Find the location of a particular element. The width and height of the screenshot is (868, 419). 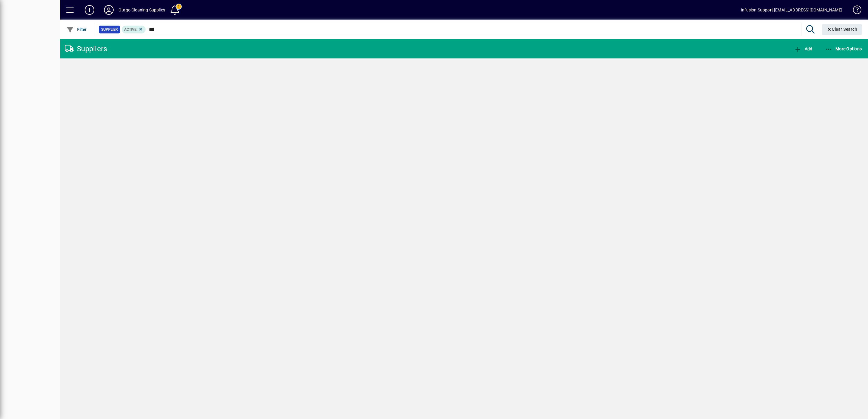

button: More Options is located at coordinates (843, 49).